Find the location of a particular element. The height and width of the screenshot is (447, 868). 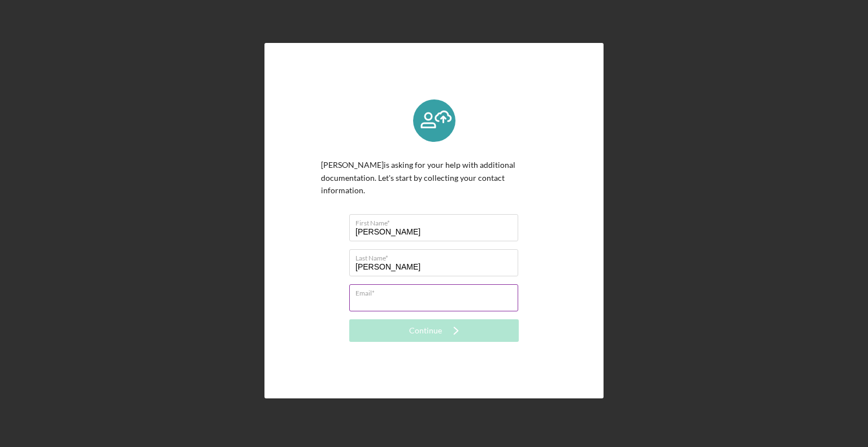

label: First Name* is located at coordinates (437, 221).